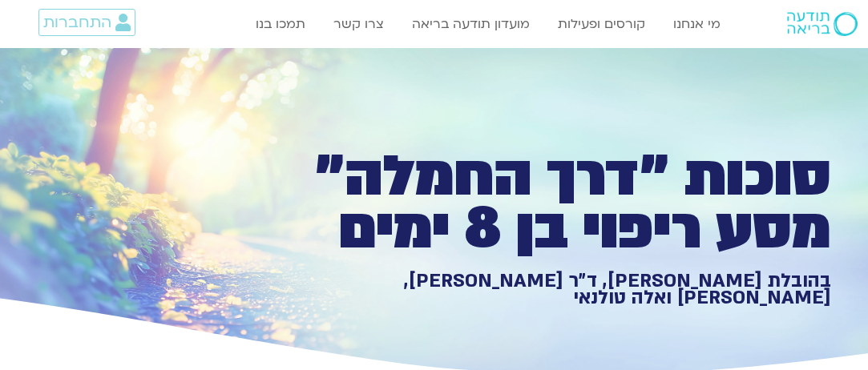  Describe the element at coordinates (358, 24) in the screenshot. I see `a: צרו קשר` at that location.